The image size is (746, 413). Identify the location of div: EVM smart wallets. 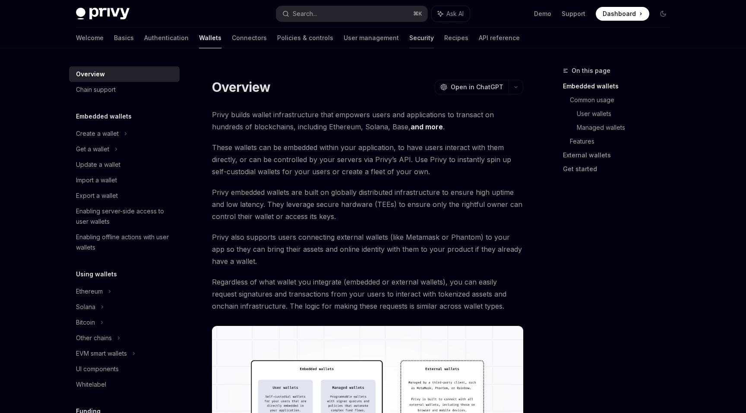
(101, 354).